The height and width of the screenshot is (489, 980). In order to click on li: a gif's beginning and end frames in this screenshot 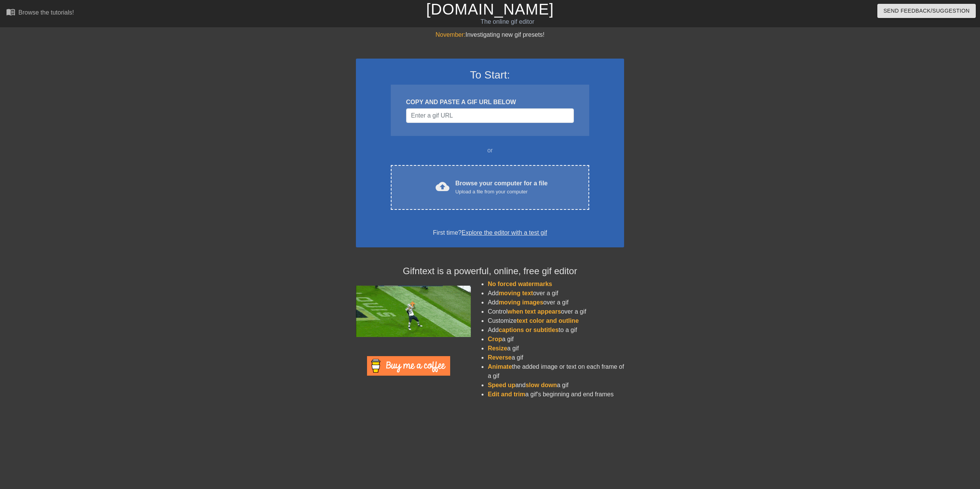, I will do `click(556, 394)`.